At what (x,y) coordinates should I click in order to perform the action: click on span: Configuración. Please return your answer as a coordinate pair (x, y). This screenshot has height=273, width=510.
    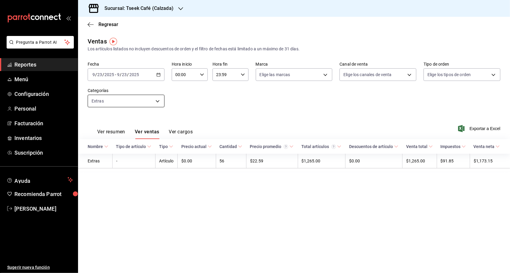
    Looking at the image, I should click on (44, 94).